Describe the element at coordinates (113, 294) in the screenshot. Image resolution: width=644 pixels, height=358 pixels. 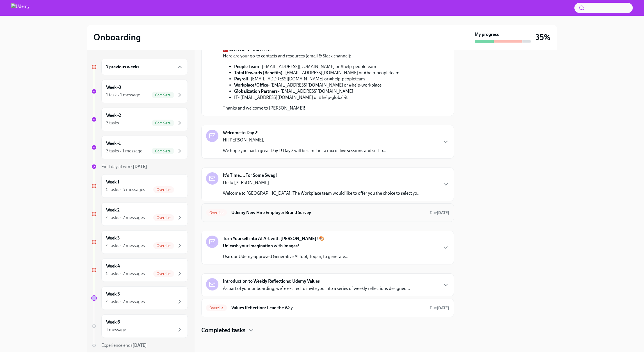
I see `h6: Week 5` at that location.